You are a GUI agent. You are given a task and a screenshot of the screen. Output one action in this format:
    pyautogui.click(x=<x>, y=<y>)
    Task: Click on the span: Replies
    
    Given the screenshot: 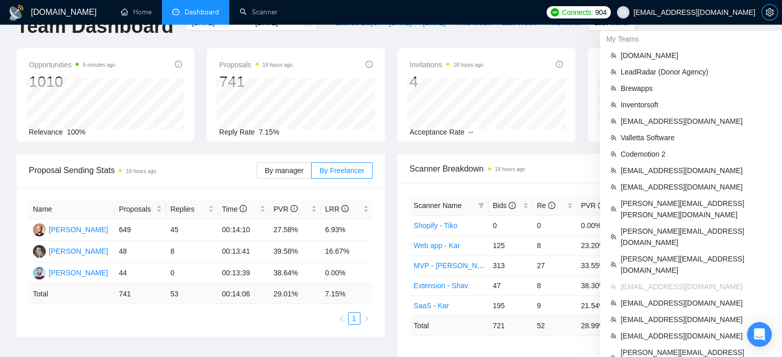 What is the action you would take?
    pyautogui.click(x=188, y=209)
    